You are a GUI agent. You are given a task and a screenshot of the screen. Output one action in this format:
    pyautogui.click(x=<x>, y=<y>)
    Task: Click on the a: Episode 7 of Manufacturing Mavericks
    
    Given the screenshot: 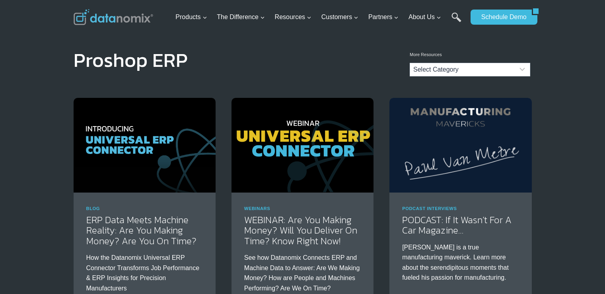 What is the action you would take?
    pyautogui.click(x=460, y=145)
    